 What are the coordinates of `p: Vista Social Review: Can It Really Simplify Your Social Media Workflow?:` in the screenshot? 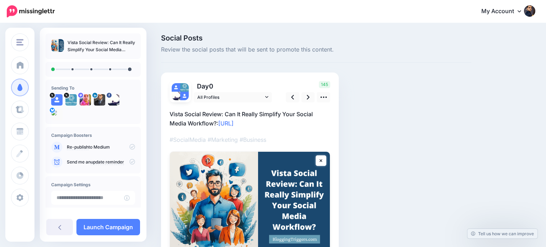 It's located at (250, 119).